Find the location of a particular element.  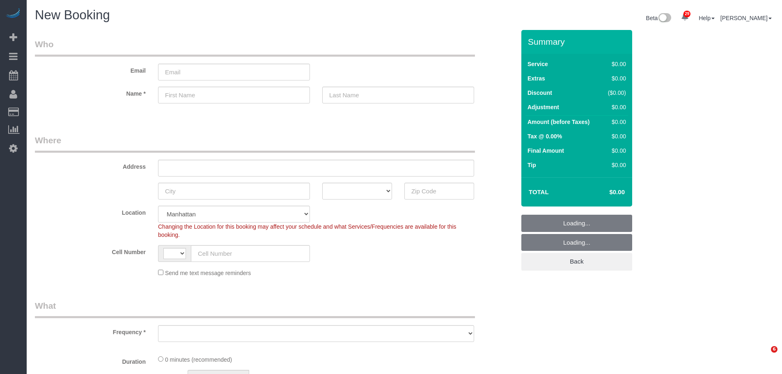

a: Help is located at coordinates (706, 18).